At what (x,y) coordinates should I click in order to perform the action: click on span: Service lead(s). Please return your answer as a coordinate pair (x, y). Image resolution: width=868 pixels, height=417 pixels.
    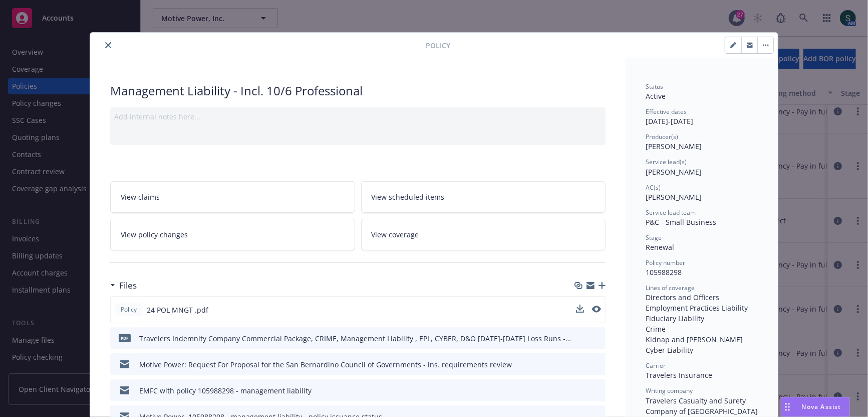
    Looking at the image, I should click on (667, 162).